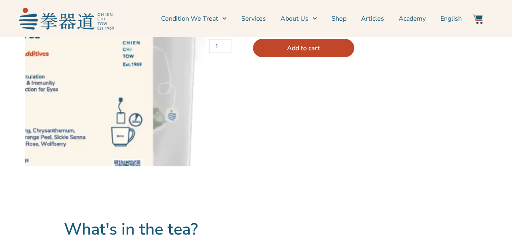 The height and width of the screenshot is (237, 512). What do you see at coordinates (477, 19) in the screenshot?
I see `img: Website Icon-03` at bounding box center [477, 19].